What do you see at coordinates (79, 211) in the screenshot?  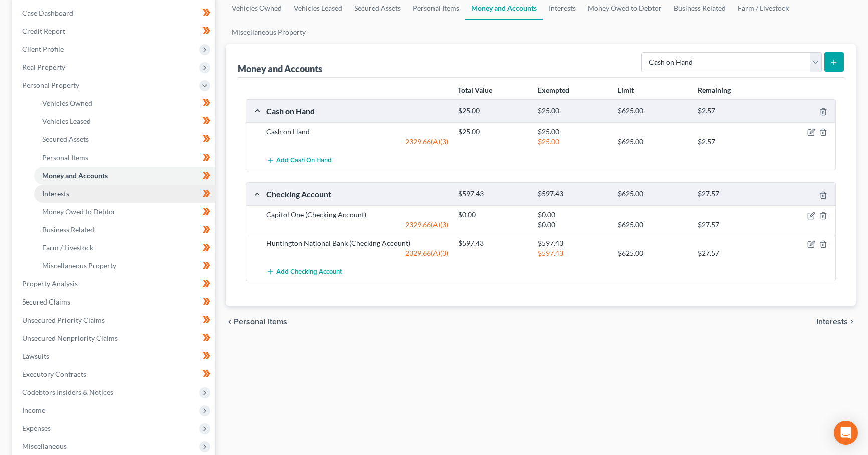 I see `span: Money Owed to Debtor` at bounding box center [79, 211].